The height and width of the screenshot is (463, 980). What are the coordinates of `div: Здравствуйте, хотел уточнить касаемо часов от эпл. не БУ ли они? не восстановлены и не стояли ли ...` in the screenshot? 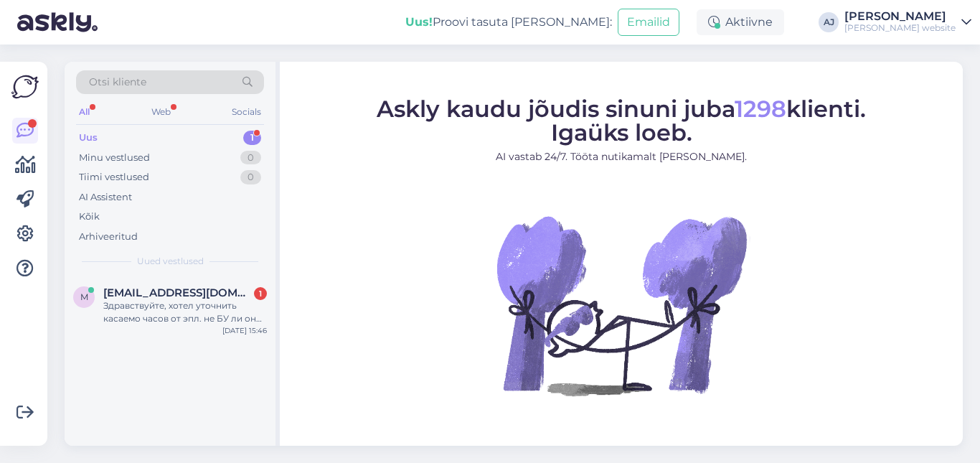 It's located at (185, 312).